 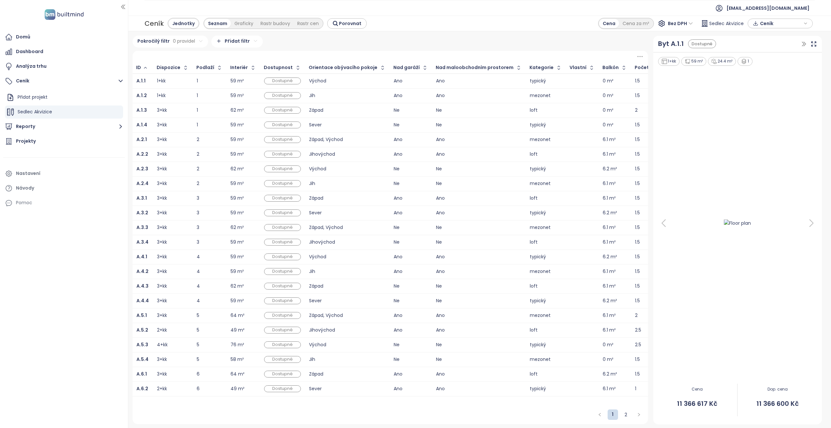 What do you see at coordinates (610, 67) in the screenshot?
I see `div: Balkón` at bounding box center [610, 67].